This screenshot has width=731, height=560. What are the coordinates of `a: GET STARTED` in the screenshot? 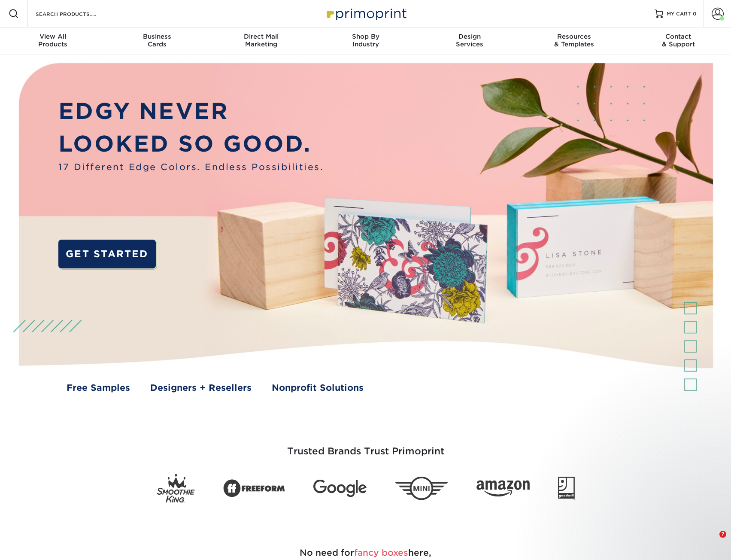 It's located at (107, 254).